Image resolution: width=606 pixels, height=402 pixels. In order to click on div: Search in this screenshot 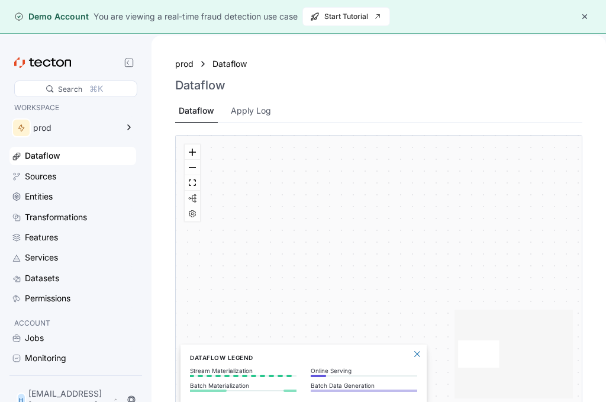, I will do `click(70, 89)`.